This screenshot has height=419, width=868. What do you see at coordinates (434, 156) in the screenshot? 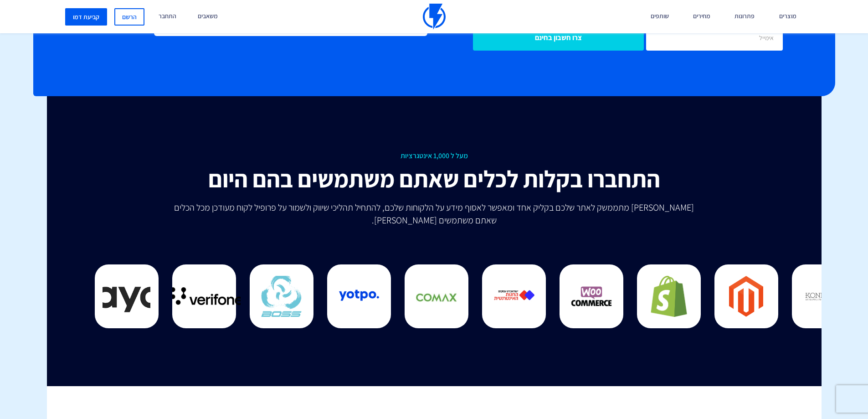
I see `span: מעל ל 1,000 אינטגרציות` at bounding box center [434, 156].